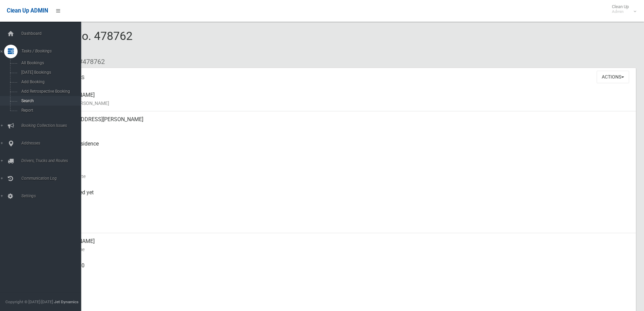 This screenshot has width=644, height=311. Describe the element at coordinates (342, 148) in the screenshot. I see `div: Front of Residence` at that location.